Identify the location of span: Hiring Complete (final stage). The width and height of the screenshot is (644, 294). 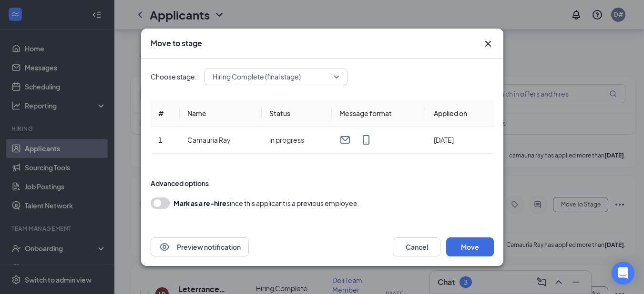
(256, 77).